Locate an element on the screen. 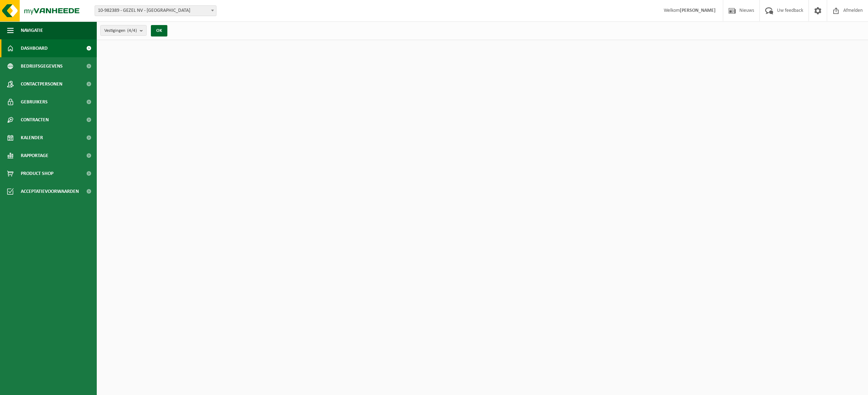 Image resolution: width=868 pixels, height=395 pixels. button: OK is located at coordinates (159, 30).